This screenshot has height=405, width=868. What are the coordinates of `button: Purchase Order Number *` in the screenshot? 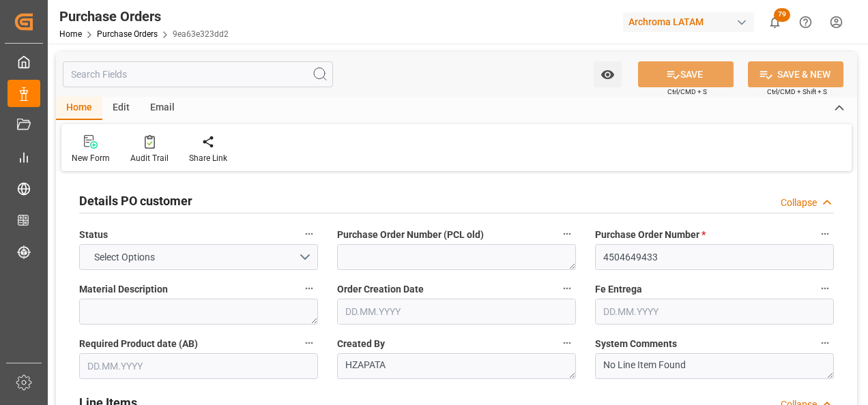 It's located at (825, 234).